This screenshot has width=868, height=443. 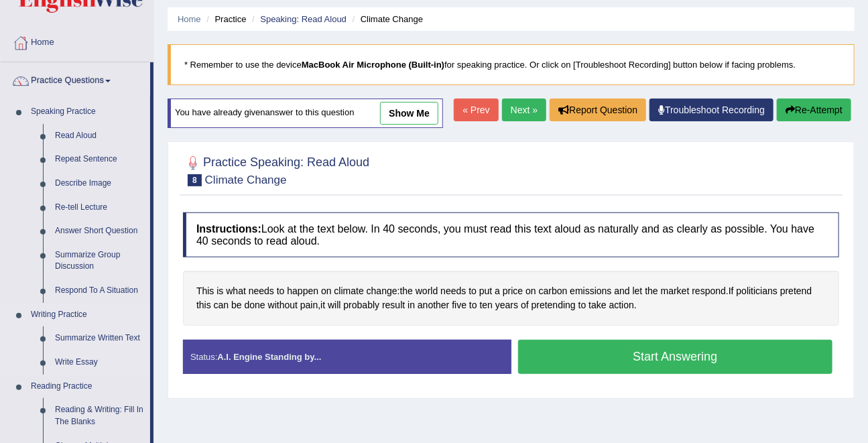 I want to click on a: Summarize Group Discussion, so click(x=99, y=261).